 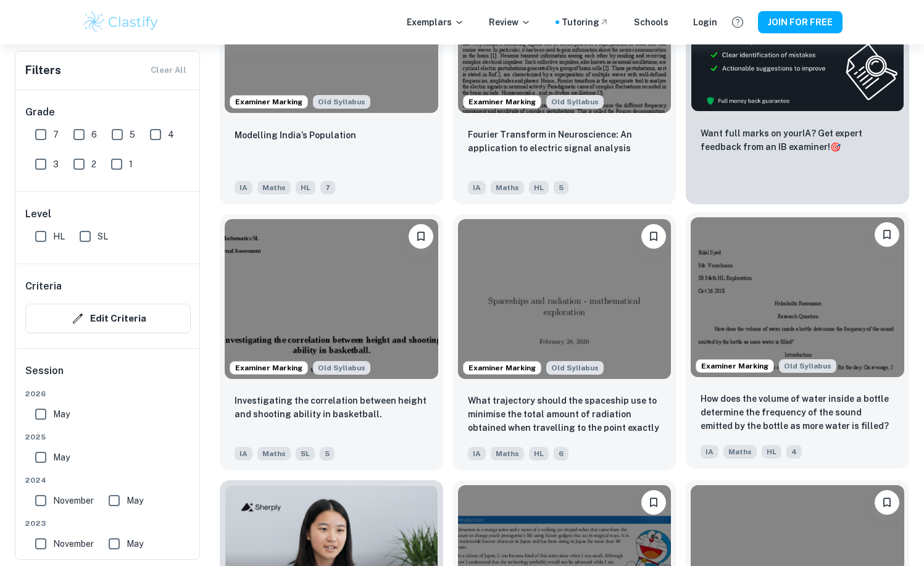 What do you see at coordinates (108, 523) in the screenshot?
I see `span: 2023` at bounding box center [108, 523].